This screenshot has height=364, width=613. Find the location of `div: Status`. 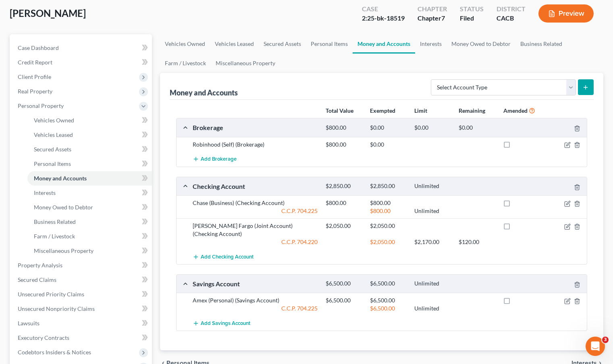

div: Status is located at coordinates (472, 9).